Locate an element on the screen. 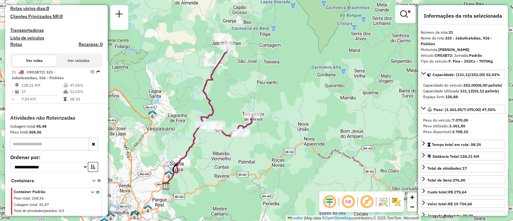 Image resolution: width=513 pixels, height=221 pixels. span: 45,47 is located at coordinates (44, 204).